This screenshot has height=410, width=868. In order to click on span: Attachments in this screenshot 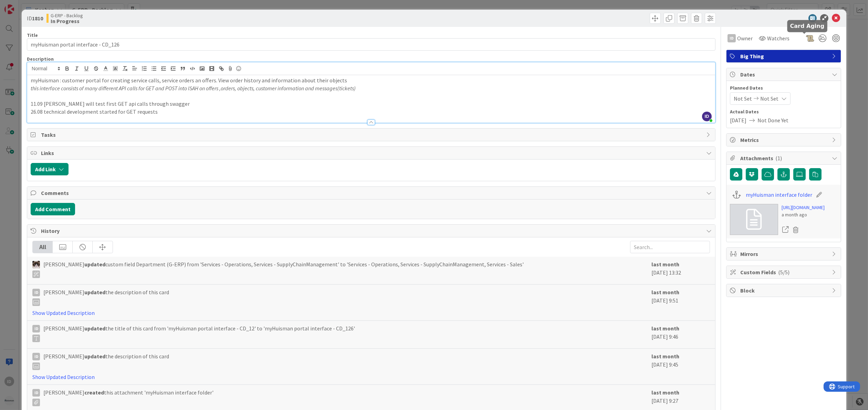, I will do `click(785, 158)`.